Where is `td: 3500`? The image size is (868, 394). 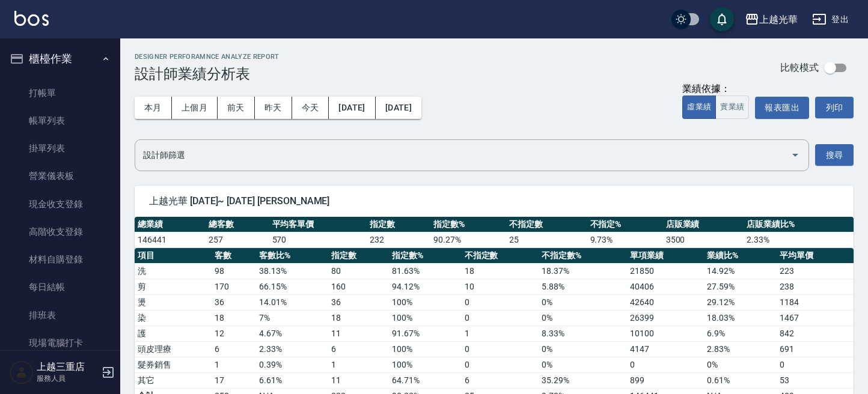
td: 3500 is located at coordinates (703, 240).